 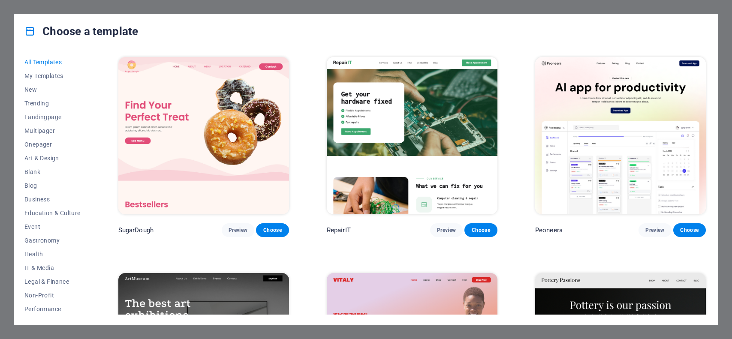 What do you see at coordinates (52, 268) in the screenshot?
I see `button: IT & Media` at bounding box center [52, 268].